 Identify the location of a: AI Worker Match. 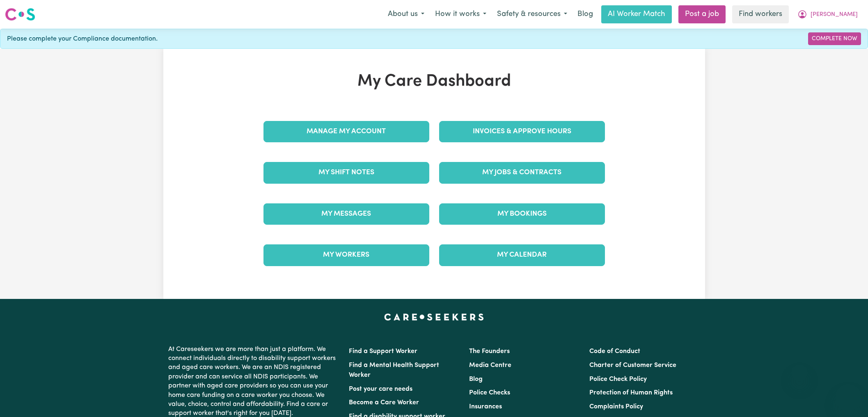
(636, 15).